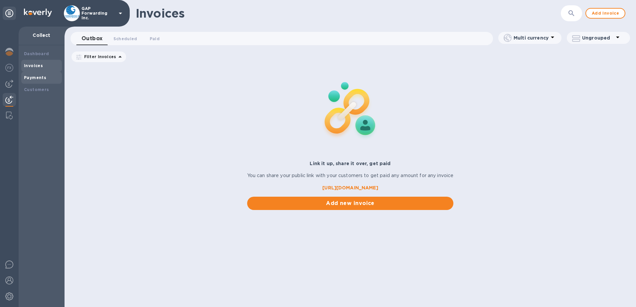 This screenshot has width=636, height=307. Describe the element at coordinates (350, 176) in the screenshot. I see `p: You can share your public link with your customers to get paid any amount for any invoice` at that location.